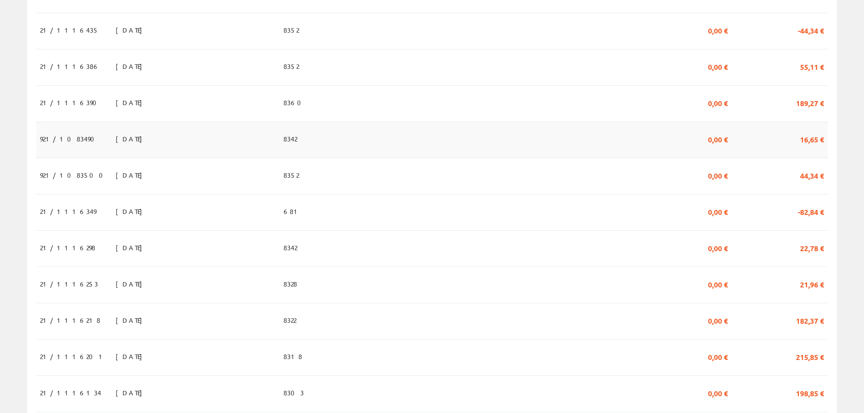 This screenshot has height=413, width=864. What do you see at coordinates (69, 284) in the screenshot?
I see `span: 21/1116253` at bounding box center [69, 284].